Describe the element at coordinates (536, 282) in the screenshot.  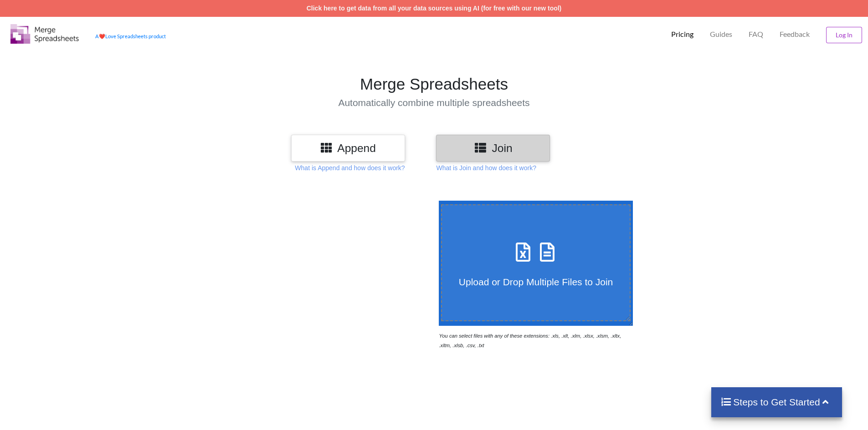
I see `span: Upload or Drop Multiple Files to Join` at that location.